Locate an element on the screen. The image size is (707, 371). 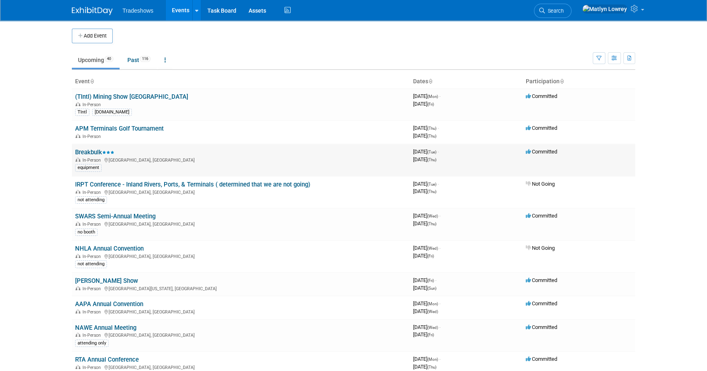
a: APM Terminals Golf Tournament is located at coordinates (119, 129).